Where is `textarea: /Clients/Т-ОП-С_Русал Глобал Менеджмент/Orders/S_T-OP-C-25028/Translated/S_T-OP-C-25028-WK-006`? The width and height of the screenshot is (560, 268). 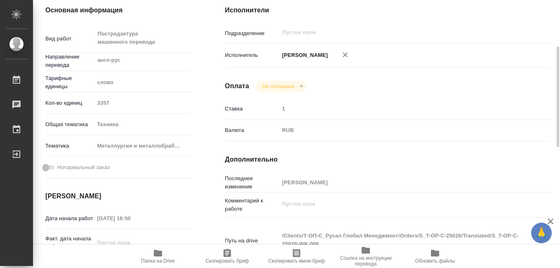 textarea: /Clients/Т-ОП-С_Русал Глобал Менеджмент/Orders/S_T-OP-C-25028/Translated/S_T-OP-C-25028-WK-006 is located at coordinates (401, 240).